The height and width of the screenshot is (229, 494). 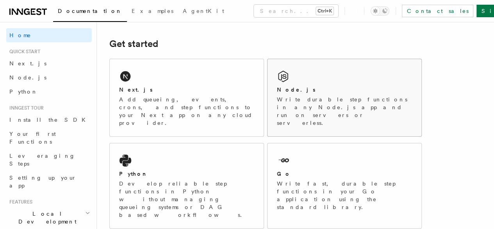 What do you see at coordinates (345, 97) in the screenshot?
I see `a: Node.jsWrite durable step functions in any Node.js app and run on servers or serverless.` at bounding box center [345, 97].